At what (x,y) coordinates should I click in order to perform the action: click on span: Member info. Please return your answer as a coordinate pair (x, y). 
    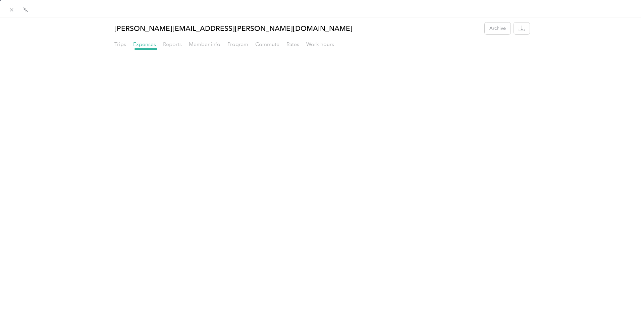
    Looking at the image, I should click on (204, 44).